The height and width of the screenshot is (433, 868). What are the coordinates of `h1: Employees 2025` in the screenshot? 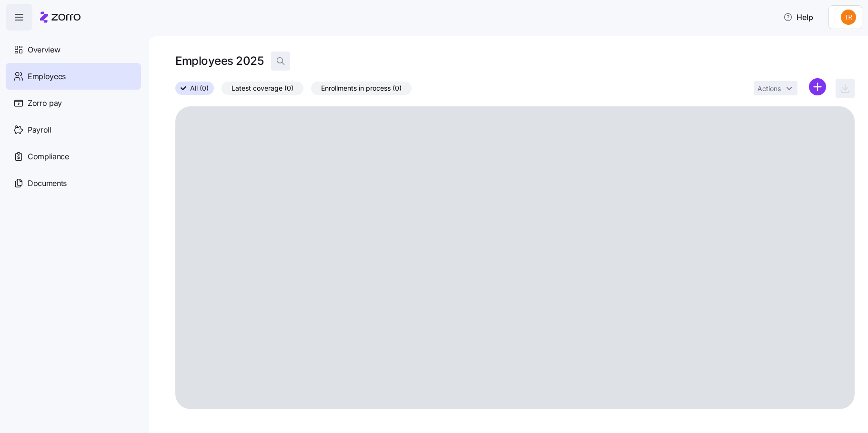 It's located at (220, 60).